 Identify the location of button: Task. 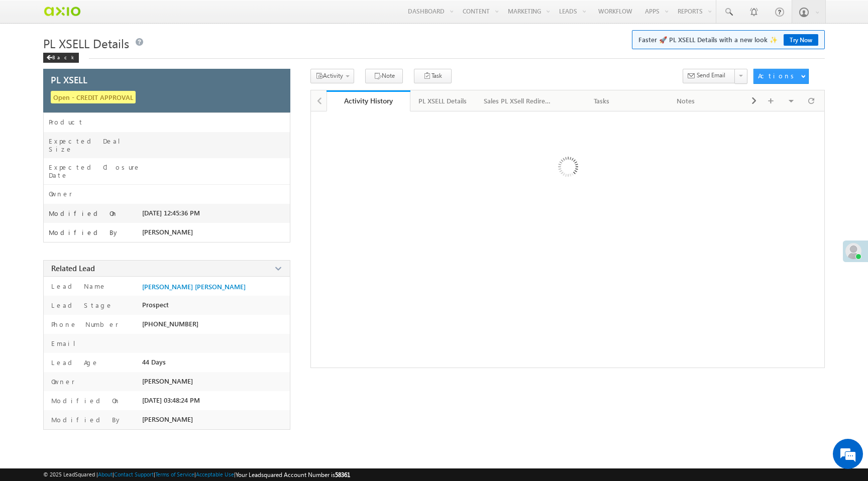
(433, 76).